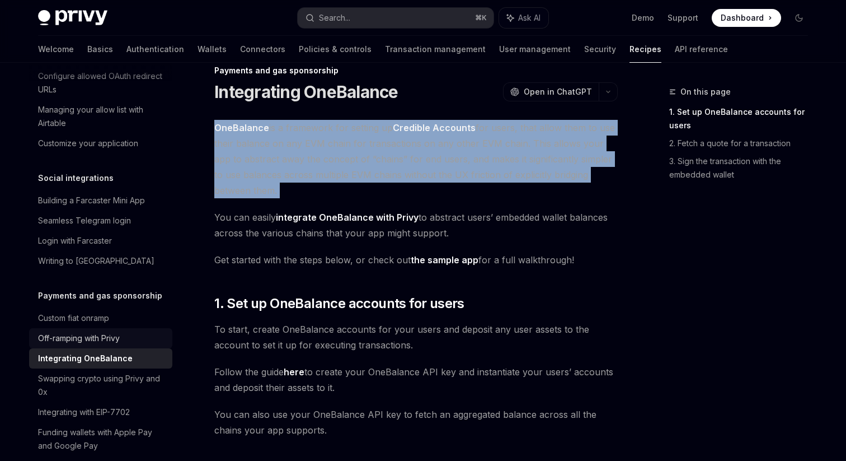 This screenshot has width=846, height=461. I want to click on span: Dashboard, so click(742, 18).